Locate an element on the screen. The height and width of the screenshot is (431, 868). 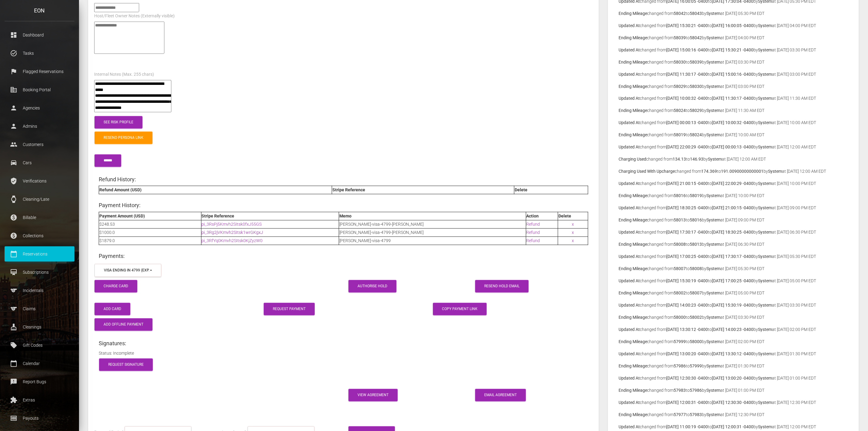
label: Internal Notes (Max. 255 chars) is located at coordinates (124, 75).